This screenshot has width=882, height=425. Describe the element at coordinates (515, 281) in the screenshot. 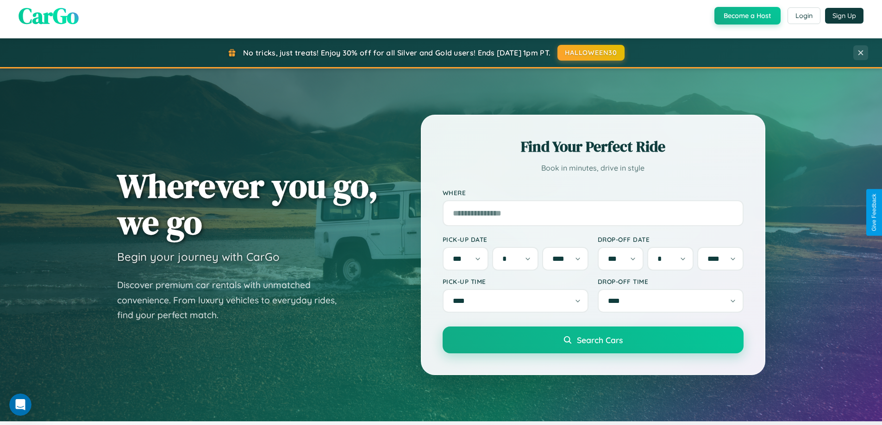

I see `label: Pick-up Time` at that location.